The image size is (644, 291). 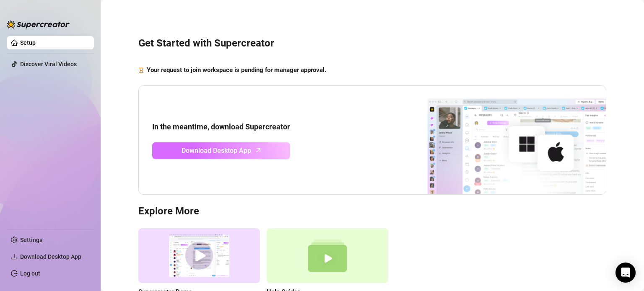 I want to click on a: Settings, so click(x=31, y=240).